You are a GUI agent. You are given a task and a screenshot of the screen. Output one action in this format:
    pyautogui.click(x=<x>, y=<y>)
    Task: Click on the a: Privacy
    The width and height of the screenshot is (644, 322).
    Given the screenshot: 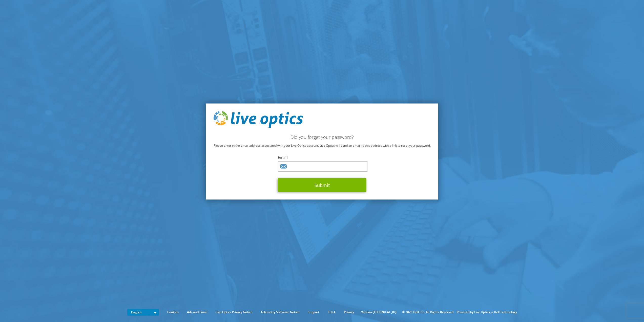 What is the action you would take?
    pyautogui.click(x=349, y=312)
    